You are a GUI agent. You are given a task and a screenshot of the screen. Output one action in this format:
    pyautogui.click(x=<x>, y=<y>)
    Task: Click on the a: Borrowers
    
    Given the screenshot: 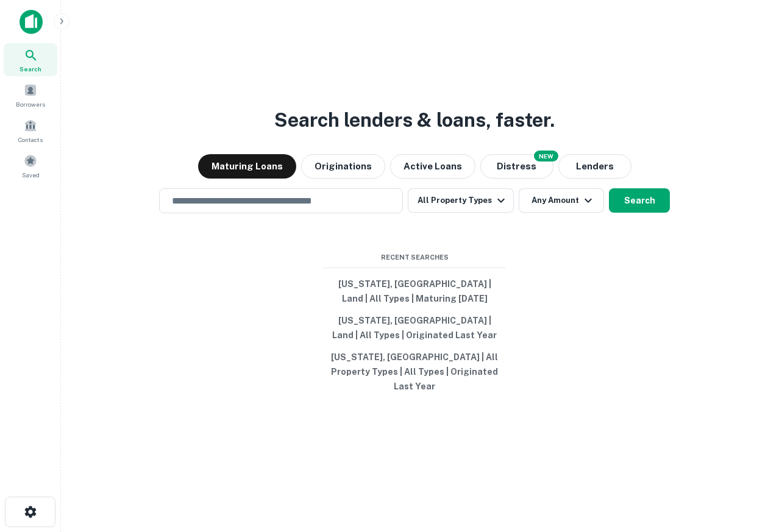 What is the action you would take?
    pyautogui.click(x=30, y=95)
    